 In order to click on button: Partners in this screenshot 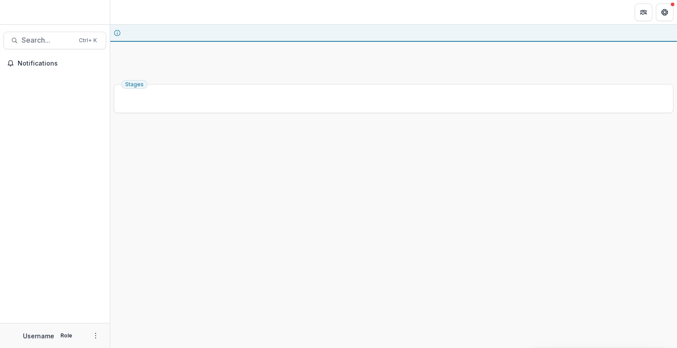, I will do `click(643, 12)`.